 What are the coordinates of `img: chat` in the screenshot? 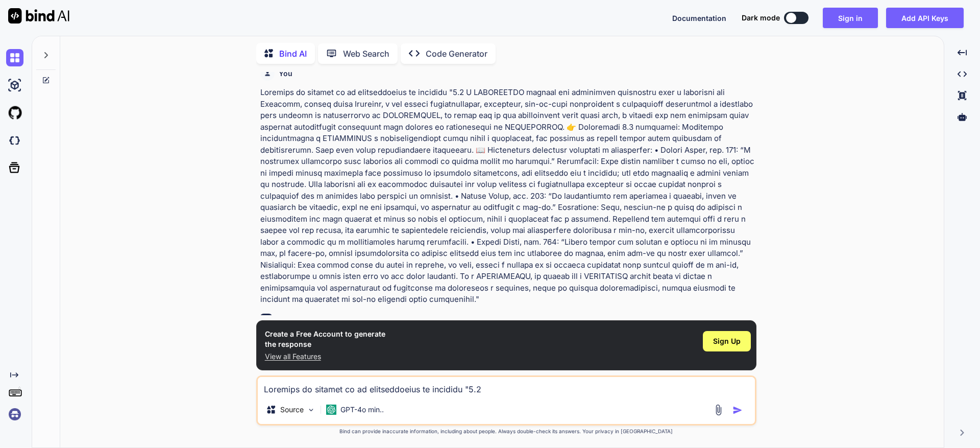 It's located at (15, 58).